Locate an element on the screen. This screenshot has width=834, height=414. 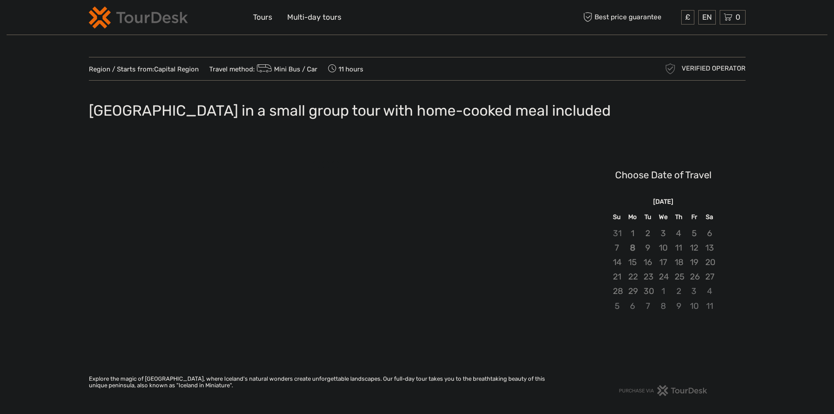
div: Not available Monday, September 15th, 2025 is located at coordinates (632, 262).